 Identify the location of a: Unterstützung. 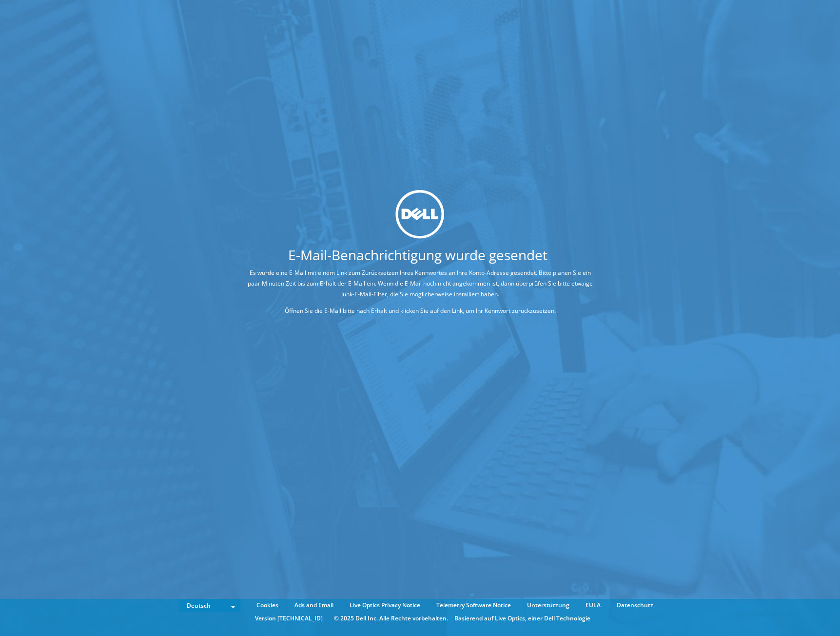
(548, 605).